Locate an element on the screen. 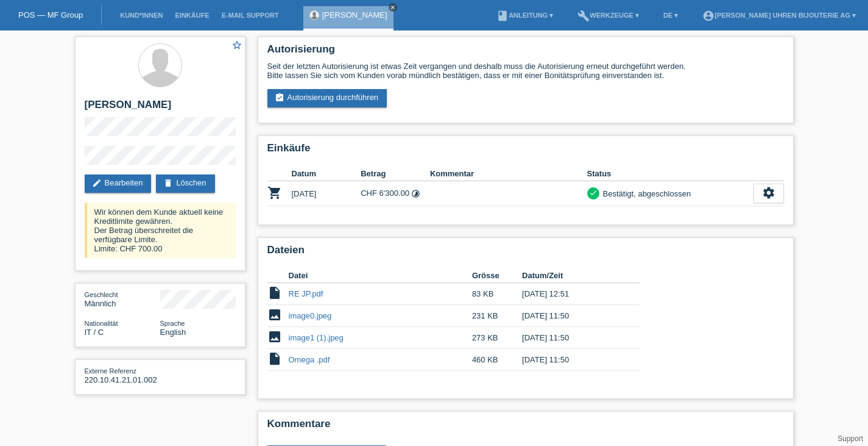 The height and width of the screenshot is (446, 868). i: account_circle is located at coordinates (709, 16).